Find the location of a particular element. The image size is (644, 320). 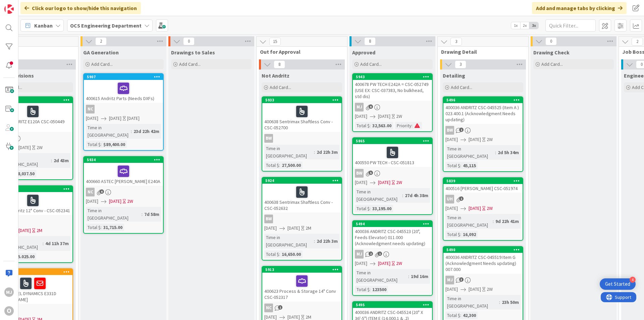

div: 5490 is located at coordinates (484, 250).